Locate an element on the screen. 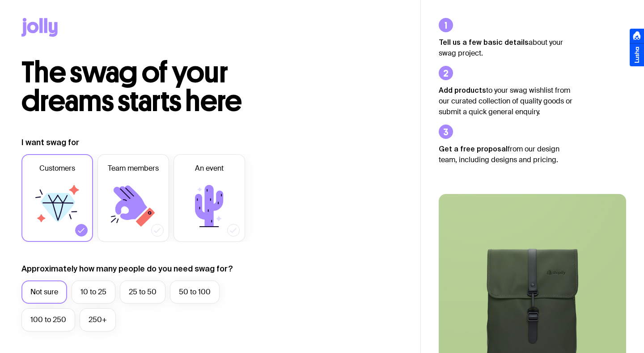 The image size is (644, 353). strong: Add products is located at coordinates (463, 90).